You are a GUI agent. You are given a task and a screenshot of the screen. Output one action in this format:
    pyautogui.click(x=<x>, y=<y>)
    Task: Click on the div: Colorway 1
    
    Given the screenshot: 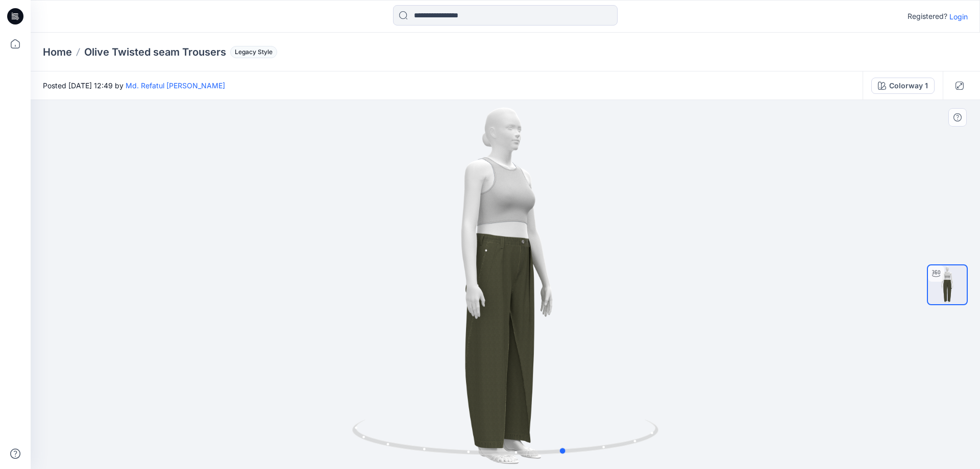 What is the action you would take?
    pyautogui.click(x=908, y=86)
    